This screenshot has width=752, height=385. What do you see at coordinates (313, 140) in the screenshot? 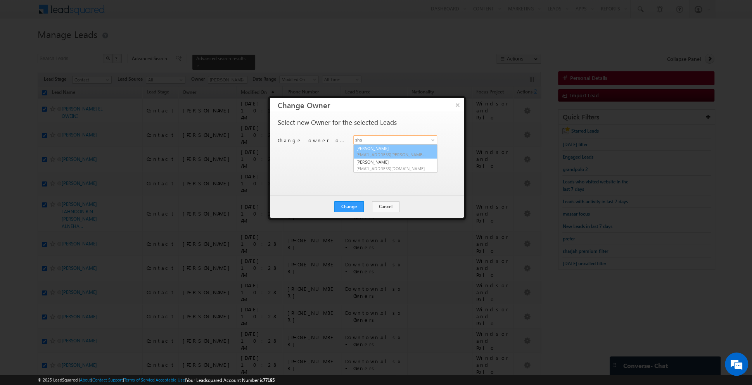
I see `p: Change owner of 50 leads to` at bounding box center [313, 140].